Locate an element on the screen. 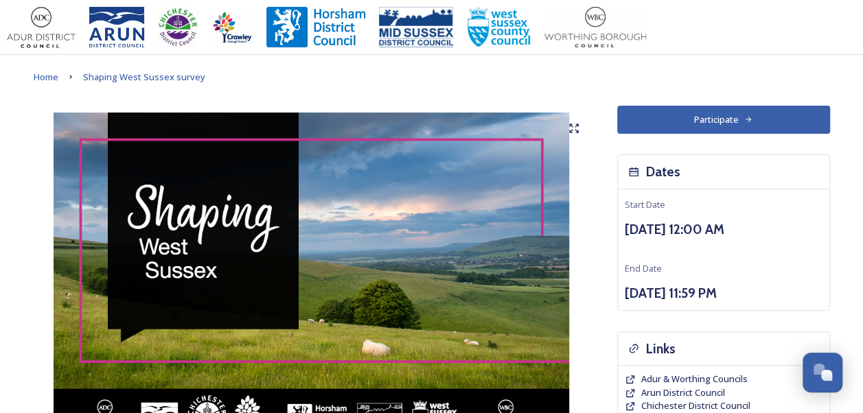 The height and width of the screenshot is (413, 863). img: 150ppimsdc%20logo%20blue.png is located at coordinates (416, 27).